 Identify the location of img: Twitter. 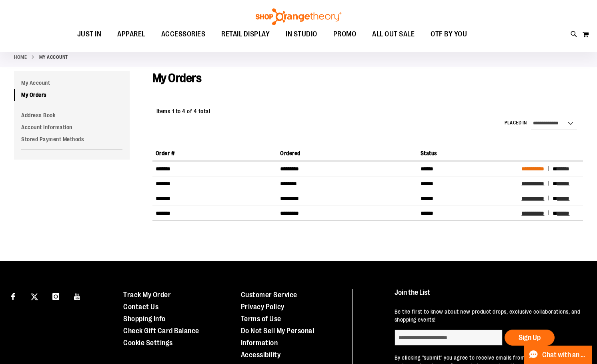
(35, 297).